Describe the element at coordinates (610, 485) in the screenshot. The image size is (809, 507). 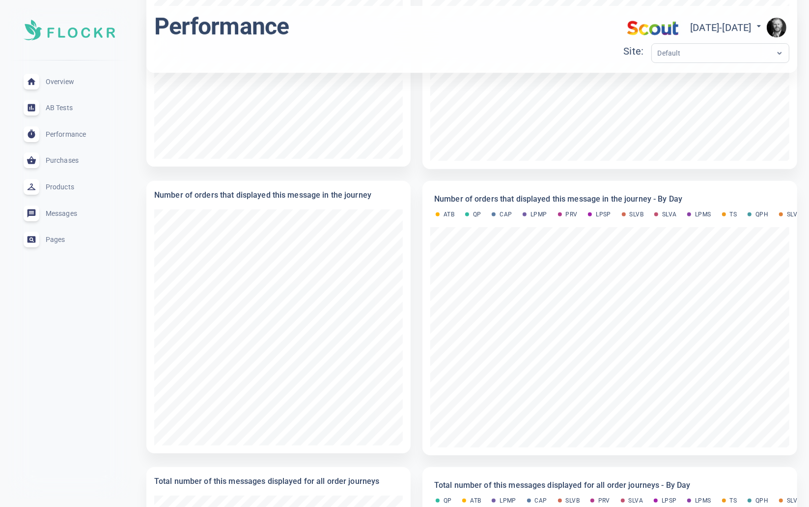
I see `h6: Total number of this messages displayed for all order journeys - By Day` at that location.